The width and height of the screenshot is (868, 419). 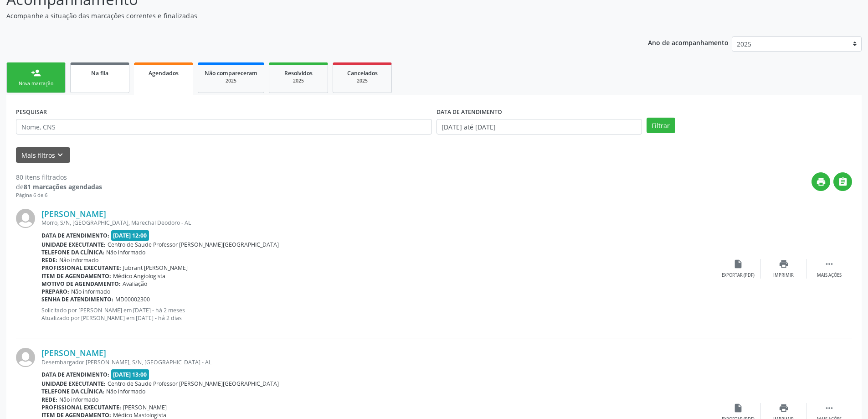 I want to click on label: PESQUISAR, so click(x=32, y=112).